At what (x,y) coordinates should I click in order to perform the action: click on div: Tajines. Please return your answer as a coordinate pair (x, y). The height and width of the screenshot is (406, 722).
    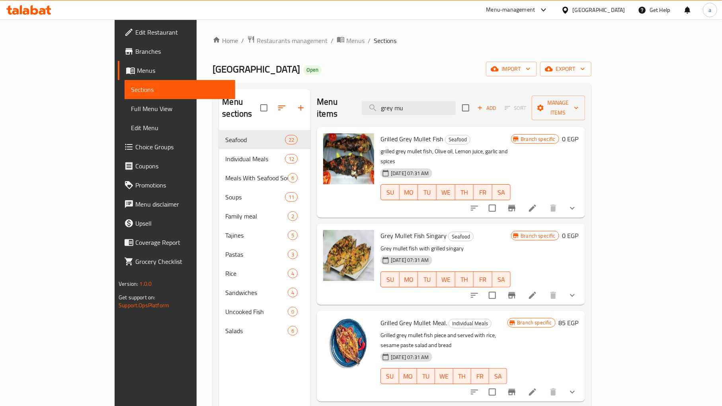
    Looking at the image, I should click on (256, 235).